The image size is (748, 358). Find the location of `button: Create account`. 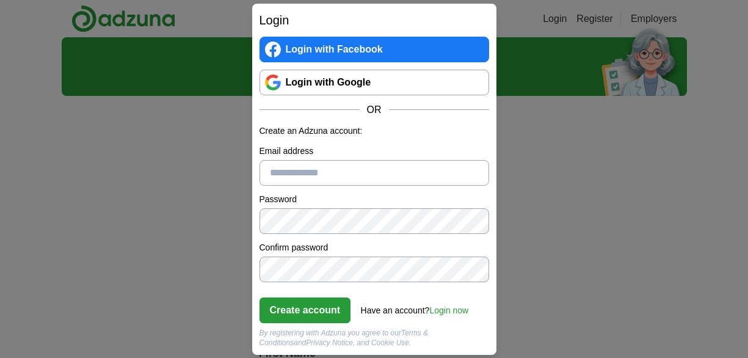

button: Create account is located at coordinates (305, 310).